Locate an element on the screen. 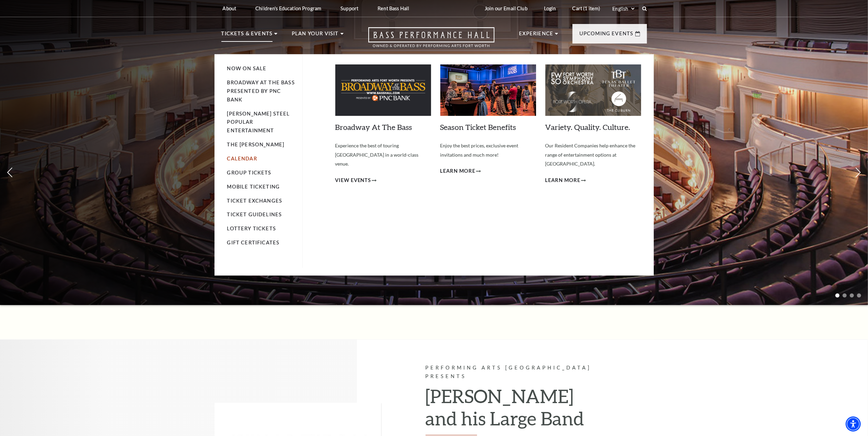  span: View Events is located at coordinates (353, 181).